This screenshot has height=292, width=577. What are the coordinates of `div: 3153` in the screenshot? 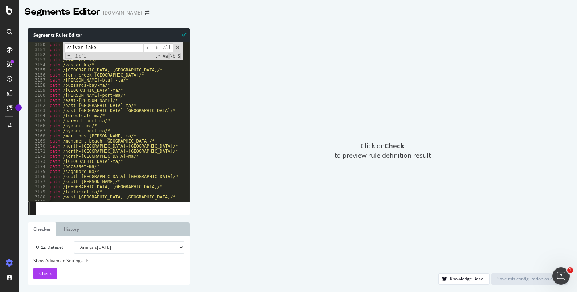 It's located at (39, 60).